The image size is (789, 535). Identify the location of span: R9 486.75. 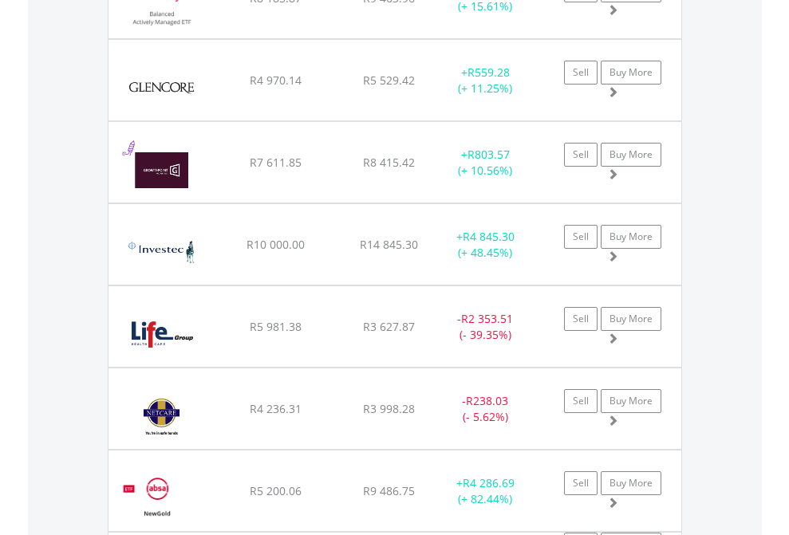
(389, 491).